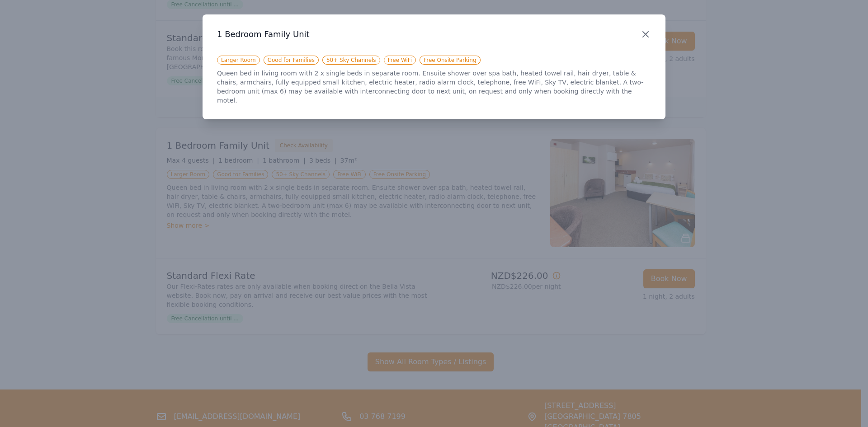 This screenshot has height=427, width=868. What do you see at coordinates (291, 60) in the screenshot?
I see `span: Good for Families` at bounding box center [291, 60].